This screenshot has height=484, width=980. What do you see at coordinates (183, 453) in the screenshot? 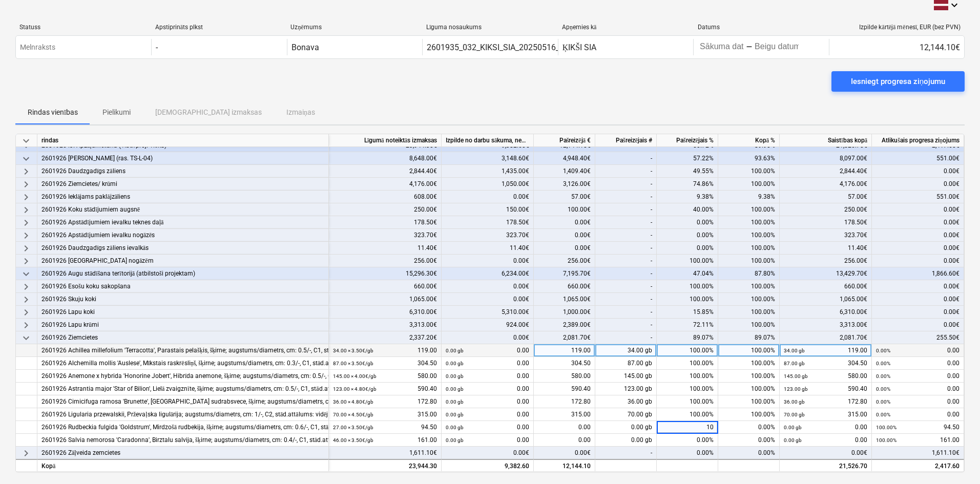
I see `div: 2601926 Zāļveida zemcietes` at bounding box center [183, 453].